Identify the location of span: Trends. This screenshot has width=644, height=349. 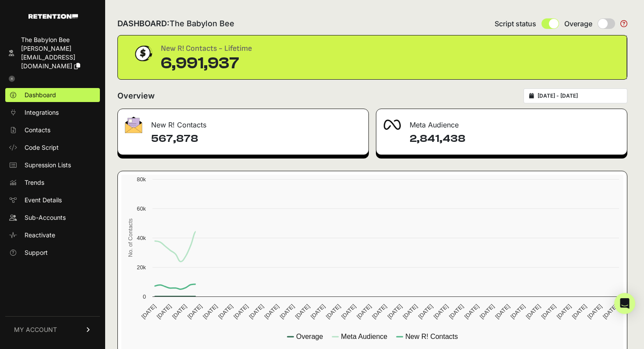
(34, 182).